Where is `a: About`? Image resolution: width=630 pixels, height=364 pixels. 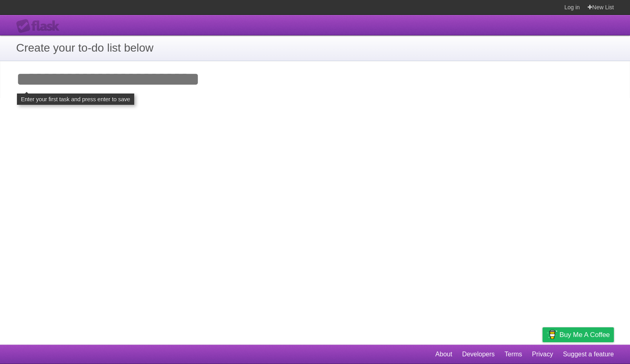 a: About is located at coordinates (444, 354).